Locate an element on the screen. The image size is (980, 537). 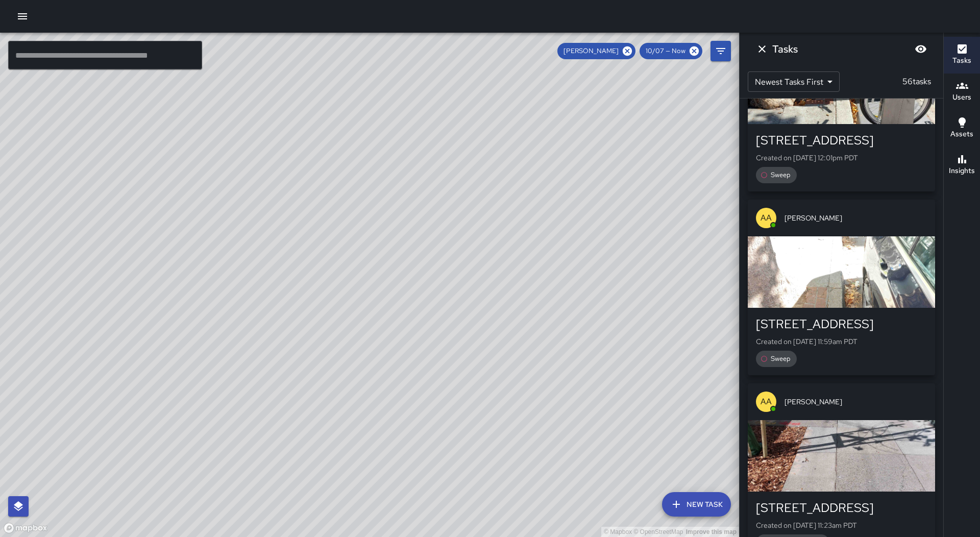
div: 10/07 — Now is located at coordinates (670, 51).